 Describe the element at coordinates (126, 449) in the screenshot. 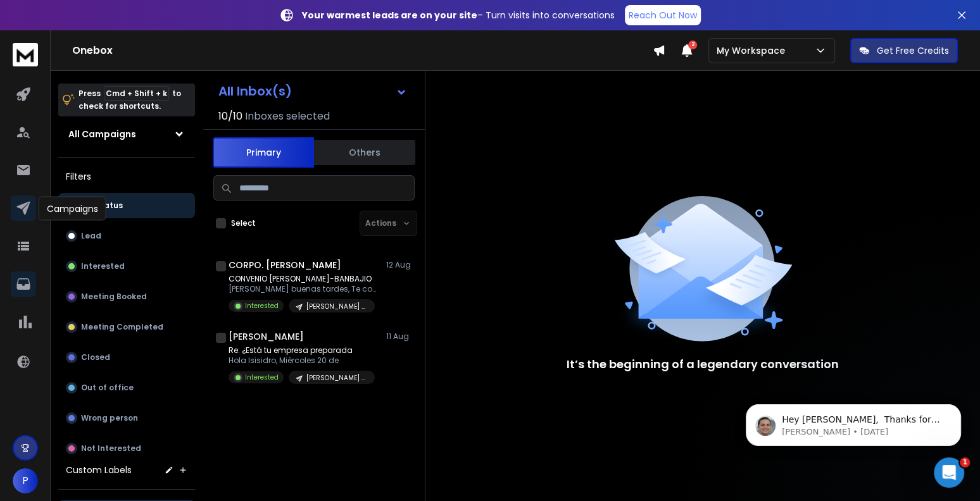

I see `button: Not Interested` at that location.